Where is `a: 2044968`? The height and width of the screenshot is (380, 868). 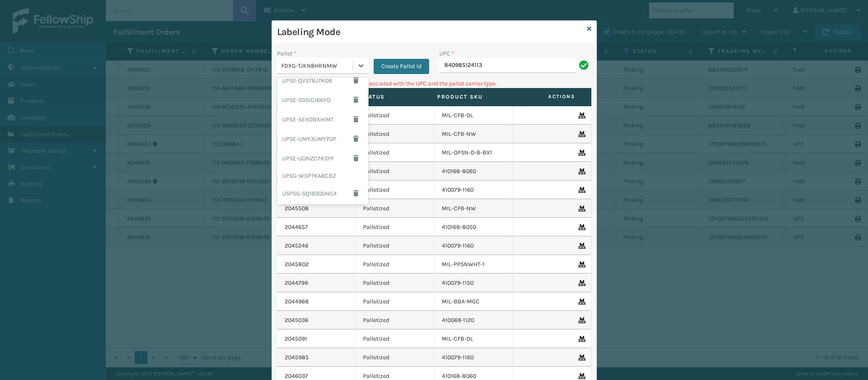 a: 2044968 is located at coordinates (296, 302).